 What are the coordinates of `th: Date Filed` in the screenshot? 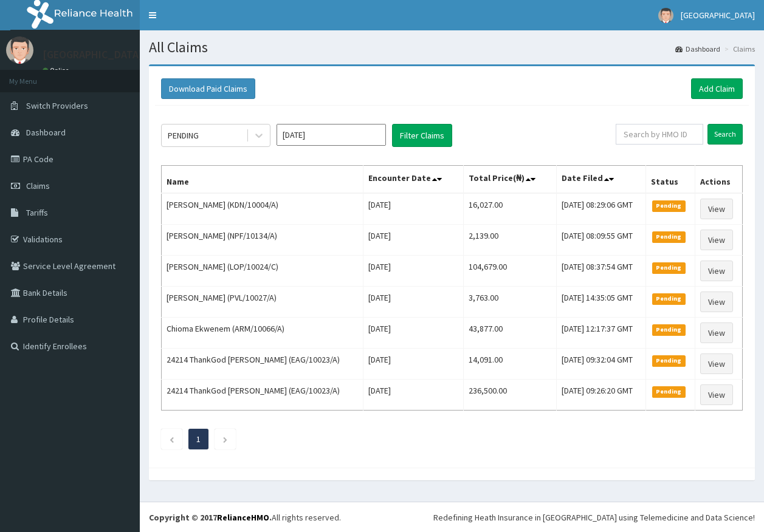 It's located at (601, 180).